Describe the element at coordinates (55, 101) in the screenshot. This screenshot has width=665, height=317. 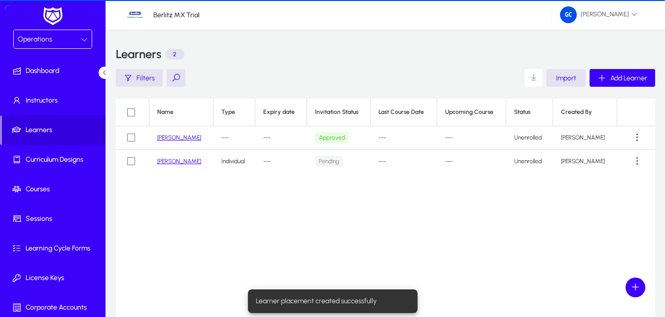
I see `span: Instructors` at that location.